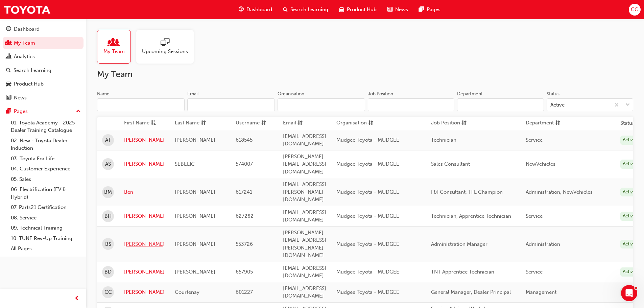 The height and width of the screenshot is (308, 644). What do you see at coordinates (389, 9) in the screenshot?
I see `span: news-icon` at bounding box center [389, 9].